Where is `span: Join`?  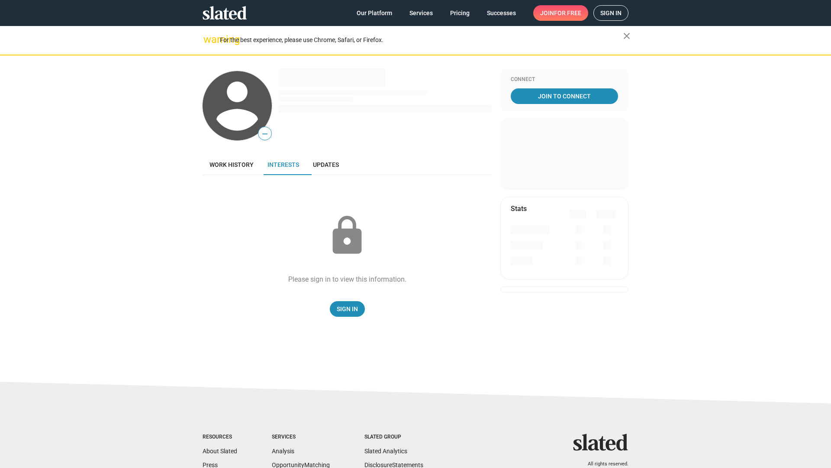
span: Join is located at coordinates (561, 13).